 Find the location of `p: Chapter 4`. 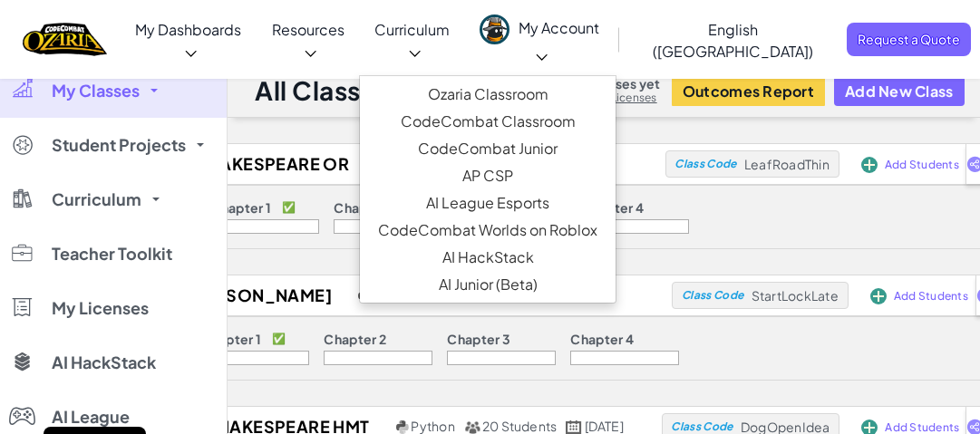

p: Chapter 4 is located at coordinates (602, 339).